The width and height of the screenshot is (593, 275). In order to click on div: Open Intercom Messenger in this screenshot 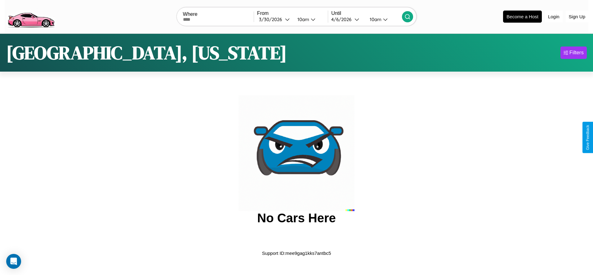, I will do `click(14, 262)`.